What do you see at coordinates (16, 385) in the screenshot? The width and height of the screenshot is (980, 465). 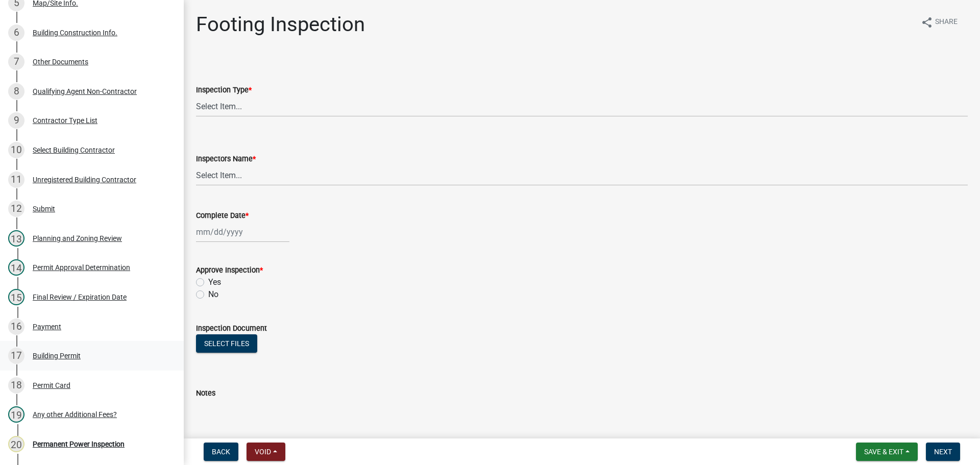 I see `div: 18` at bounding box center [16, 385].